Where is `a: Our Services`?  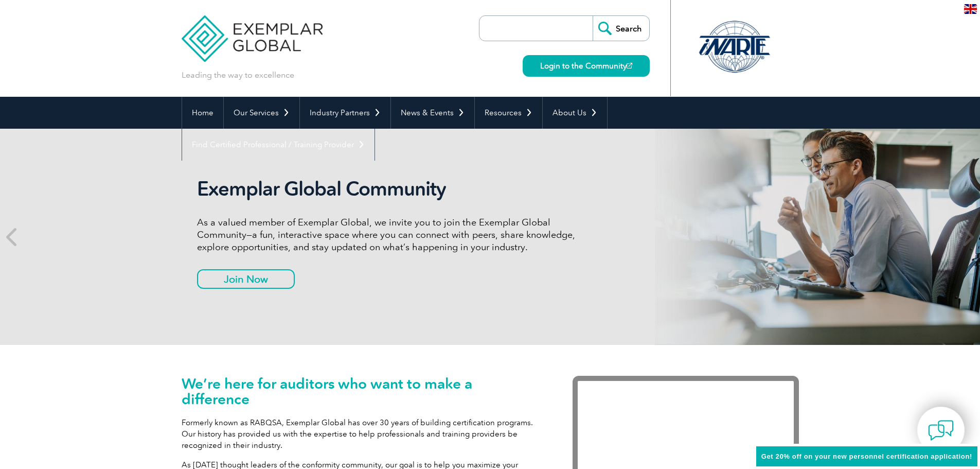 a: Our Services is located at coordinates (262, 113).